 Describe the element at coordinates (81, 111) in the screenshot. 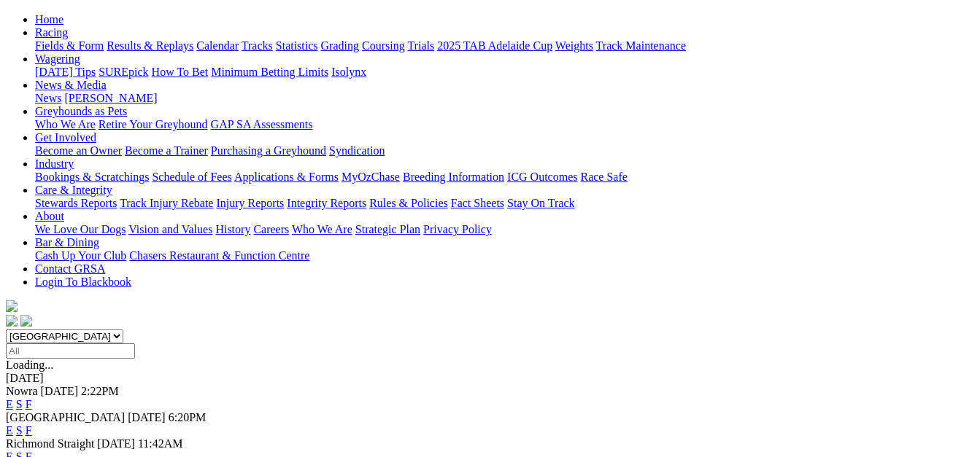

I see `a: Greyhounds as Pets` at that location.